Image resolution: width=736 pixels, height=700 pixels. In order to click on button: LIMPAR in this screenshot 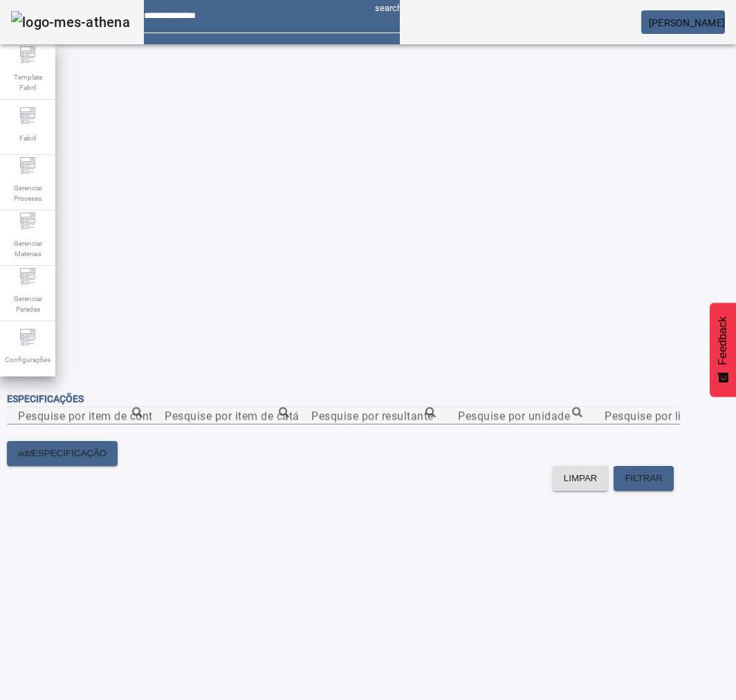, I will do `click(581, 478)`.